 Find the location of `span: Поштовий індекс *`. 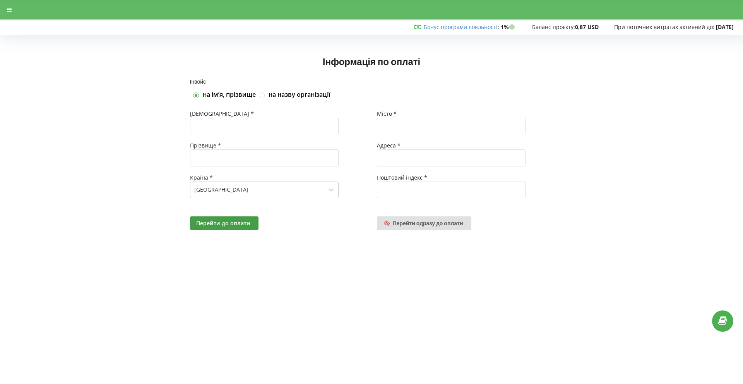

span: Поштовий індекс * is located at coordinates (402, 177).